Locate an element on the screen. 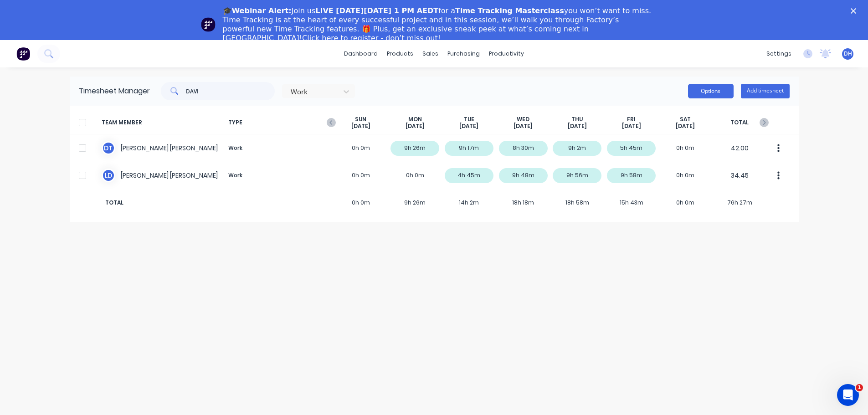  div: products is located at coordinates (400, 54).